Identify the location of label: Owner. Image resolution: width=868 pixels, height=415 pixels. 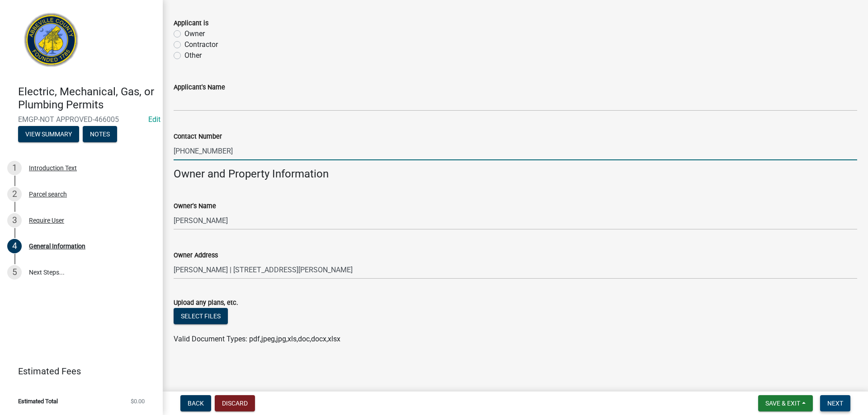
(194, 34).